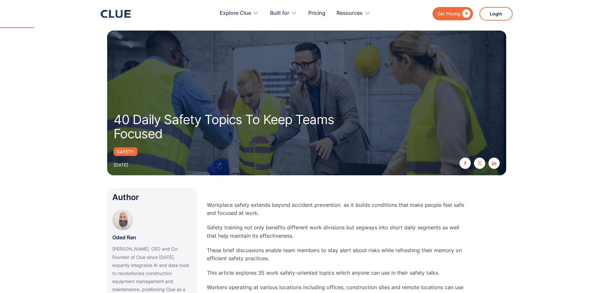  What do you see at coordinates (465, 163) in the screenshot?
I see `img: facebook icon` at bounding box center [465, 163].